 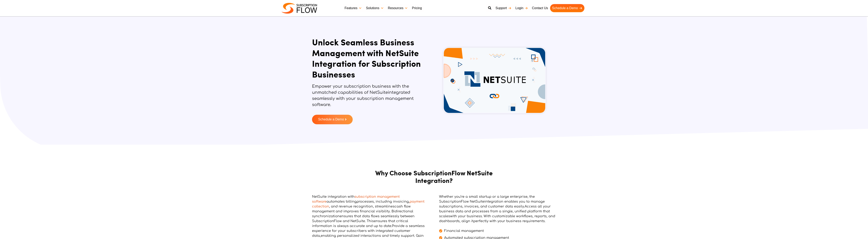 What do you see at coordinates (363, 219) in the screenshot?
I see `span: ensures that data flows seamlessly between SubscriptionFlow and NetSuite. This` at bounding box center [363, 219].